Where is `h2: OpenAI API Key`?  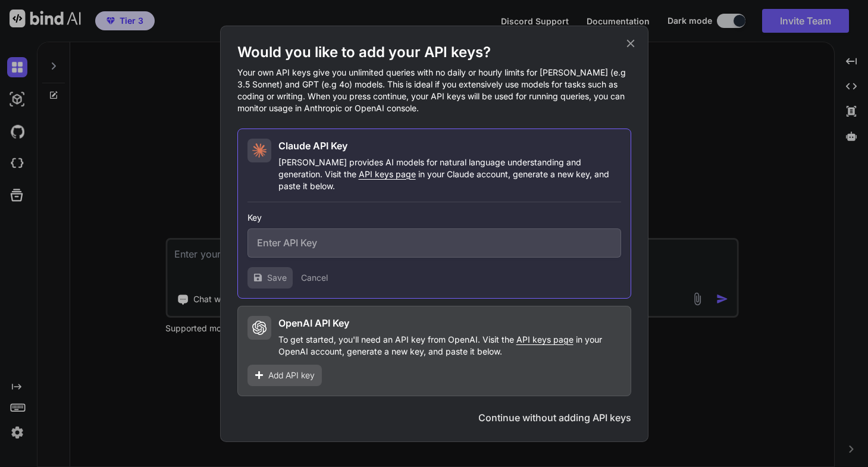
h2: OpenAI API Key is located at coordinates (314, 323).